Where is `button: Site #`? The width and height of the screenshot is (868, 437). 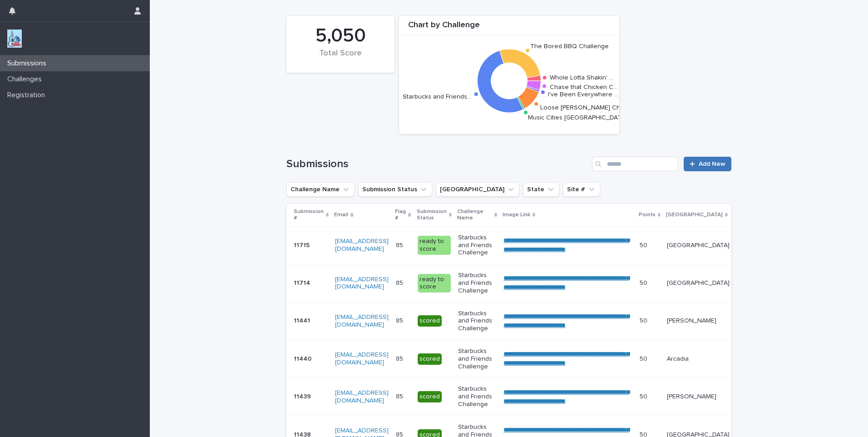
button: Site # is located at coordinates (582, 189).